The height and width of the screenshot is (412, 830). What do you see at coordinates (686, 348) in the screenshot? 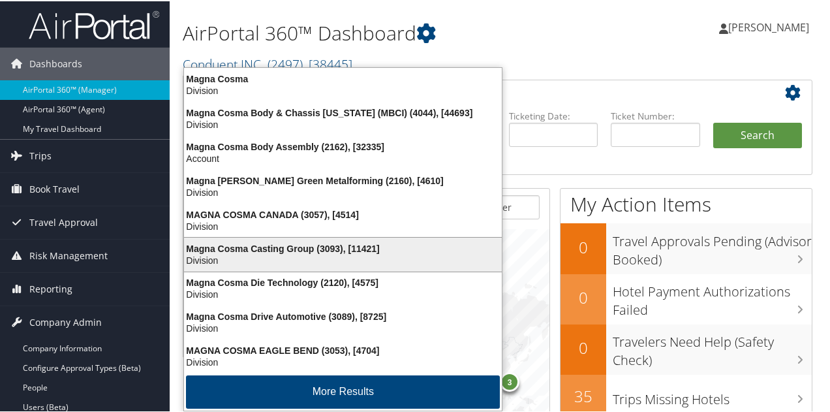
I see `a: 0Travelers Need Help (Safety Check)` at bounding box center [686, 348].